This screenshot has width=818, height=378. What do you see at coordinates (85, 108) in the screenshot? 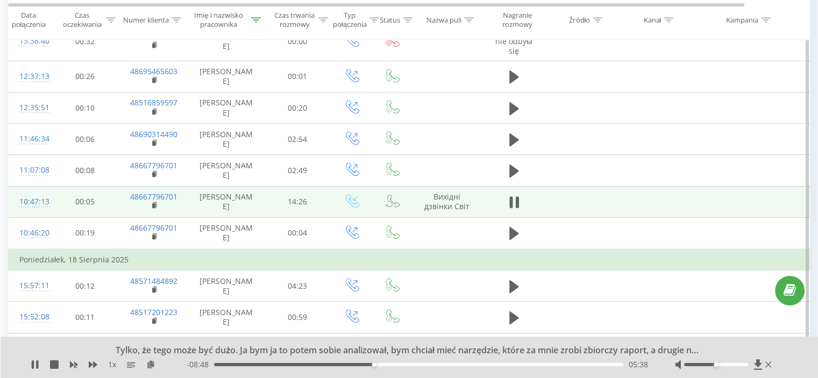
I see `td: 00:10` at bounding box center [85, 108].